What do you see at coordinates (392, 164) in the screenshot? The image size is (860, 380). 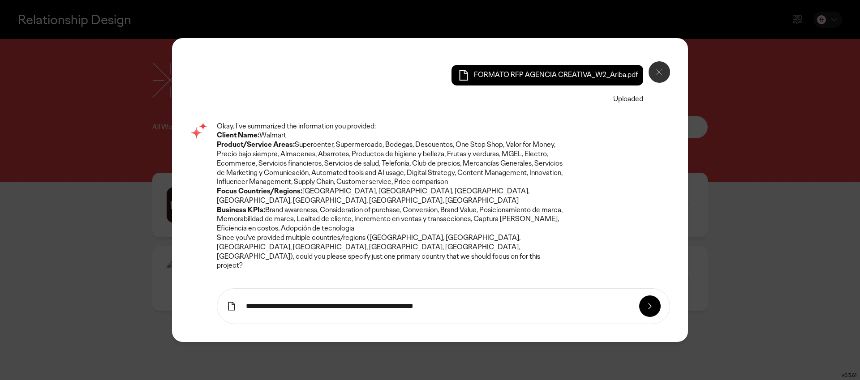 I see `li: Supercenter, Supermercado, Bodegas, Descuentos, One Stop Shop, Valor for Money, Precio bajo siemp...` at bounding box center [392, 164].